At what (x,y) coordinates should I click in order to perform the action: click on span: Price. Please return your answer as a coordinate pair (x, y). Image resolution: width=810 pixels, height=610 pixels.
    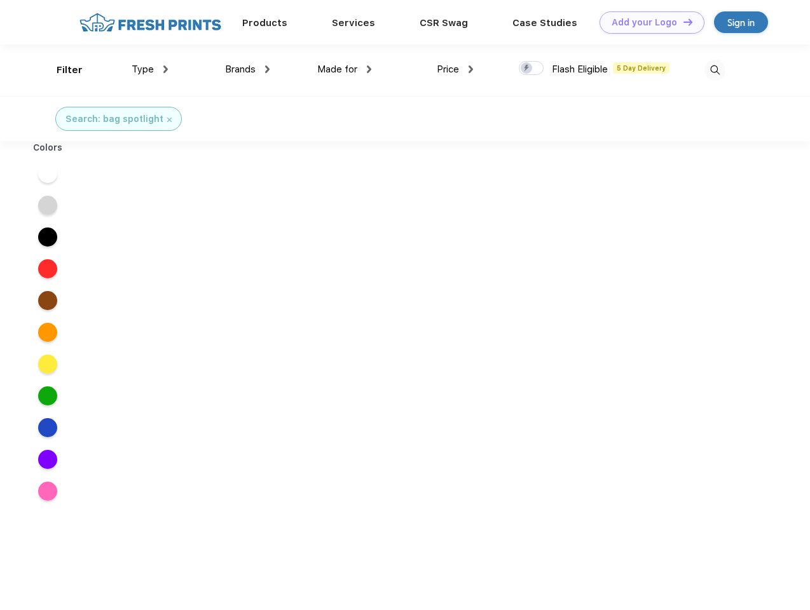
    Looking at the image, I should click on (448, 69).